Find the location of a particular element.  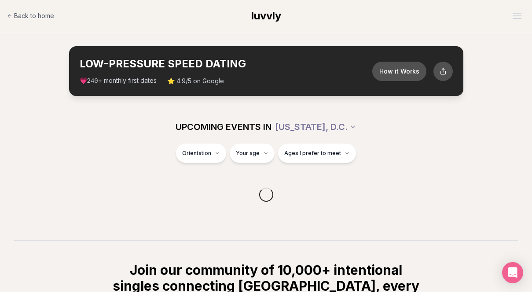

span: ⭐ 4.9/5 on Google is located at coordinates (195, 81).